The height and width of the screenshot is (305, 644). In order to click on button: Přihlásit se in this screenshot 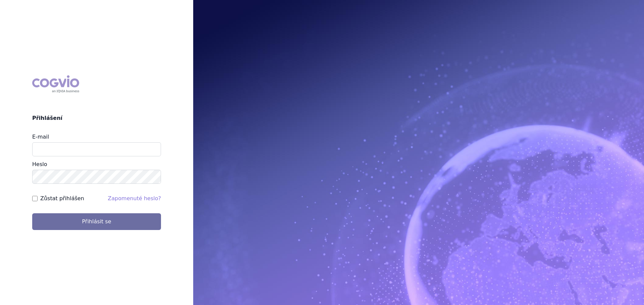, I will do `click(96, 222)`.